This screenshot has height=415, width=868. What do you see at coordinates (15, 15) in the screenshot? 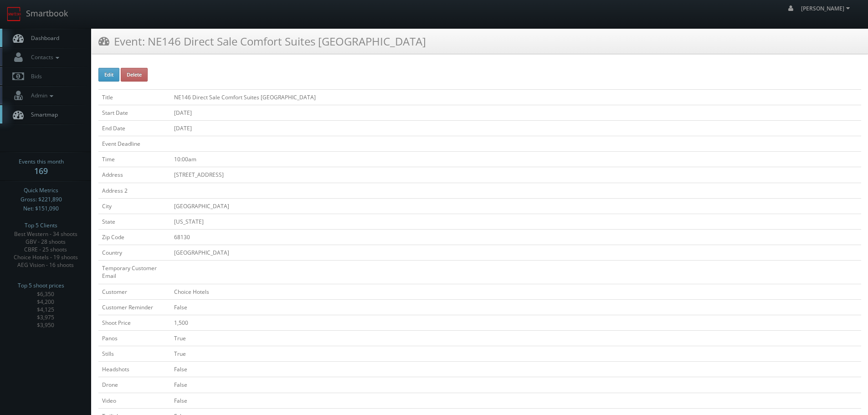
I see `img: smartbook-logo.png` at bounding box center [15, 15].